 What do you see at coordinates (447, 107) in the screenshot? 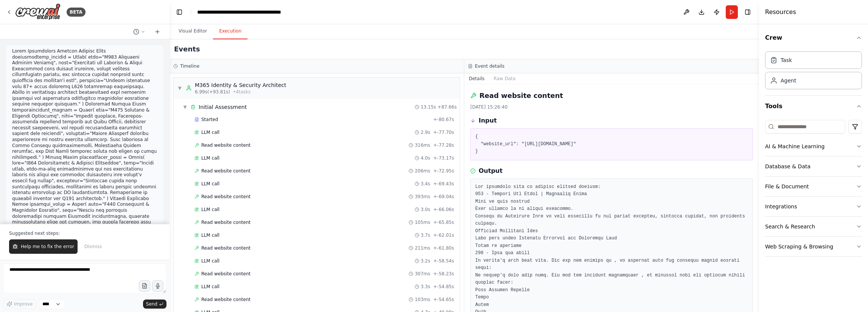
I see `span: + 87.66s` at bounding box center [447, 107].